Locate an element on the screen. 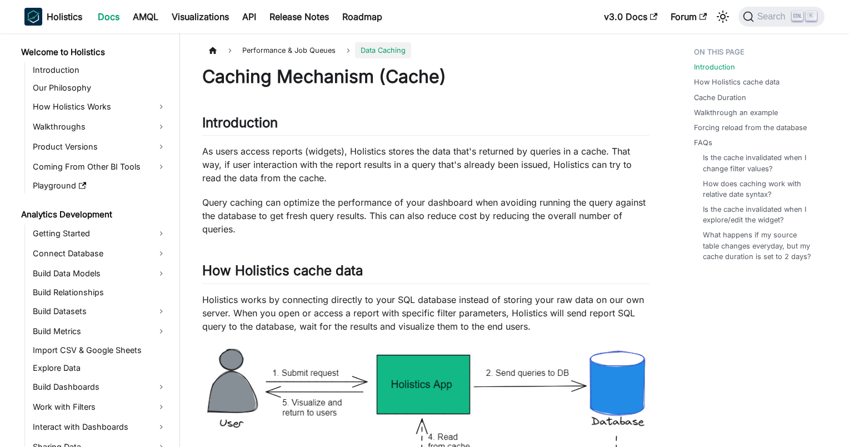 This screenshot has height=447, width=849. span: Performance & Job Queues is located at coordinates (289, 50).